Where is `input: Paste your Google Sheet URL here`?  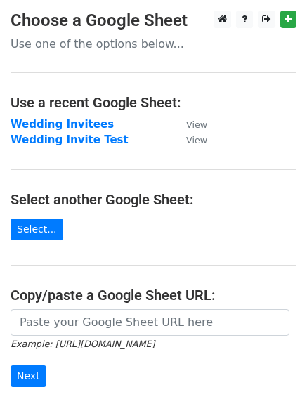 input: Paste your Google Sheet URL here is located at coordinates (150, 323).